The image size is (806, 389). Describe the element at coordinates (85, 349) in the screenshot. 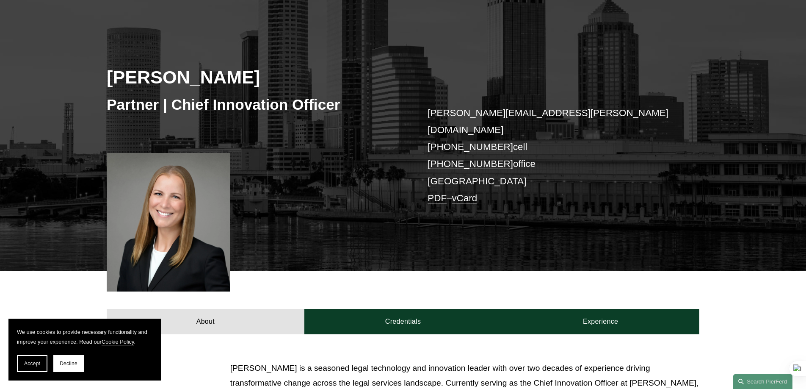

I see `section: Cookie banner` at that location.